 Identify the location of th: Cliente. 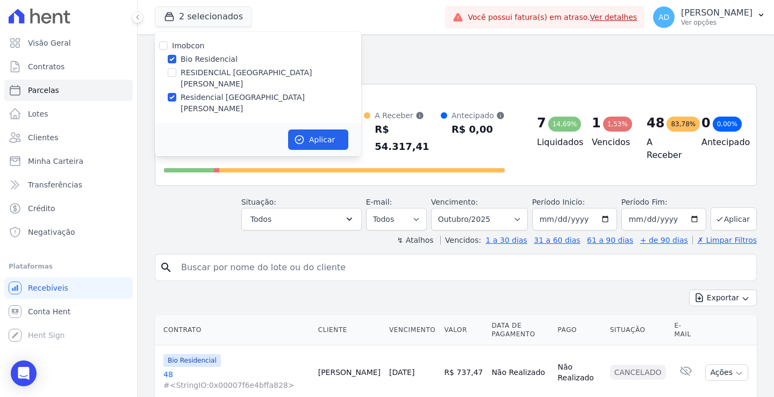
(350, 330).